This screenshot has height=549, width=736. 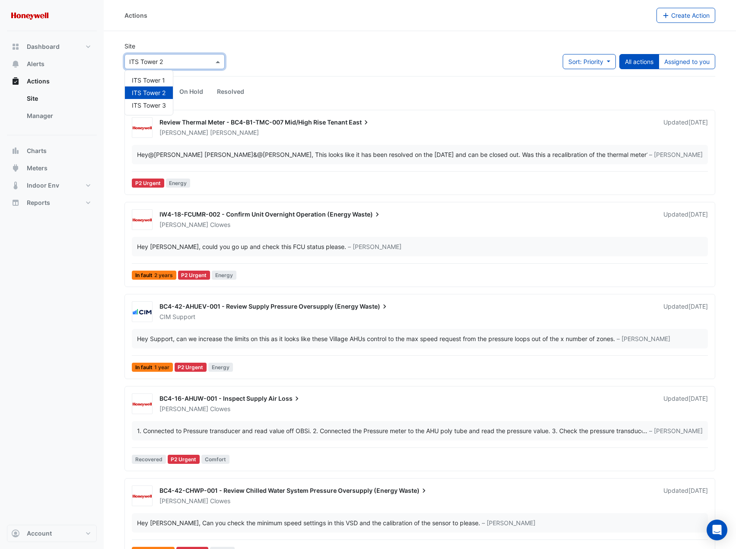 I want to click on app-icon: Indoor Env, so click(x=16, y=185).